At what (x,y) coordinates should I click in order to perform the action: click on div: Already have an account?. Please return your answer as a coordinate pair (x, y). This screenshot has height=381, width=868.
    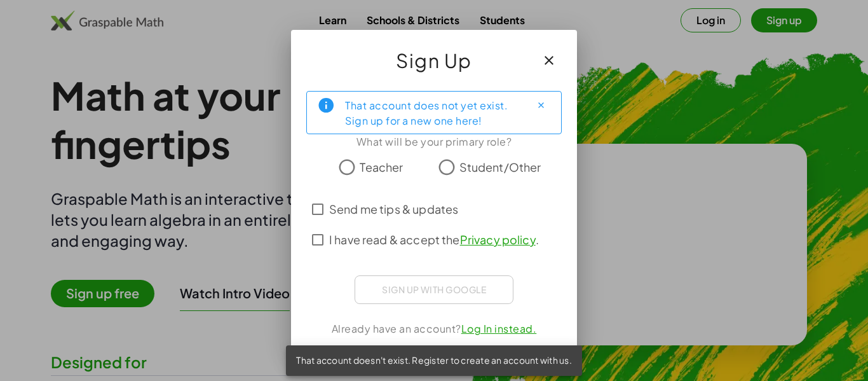
    Looking at the image, I should click on (434, 329).